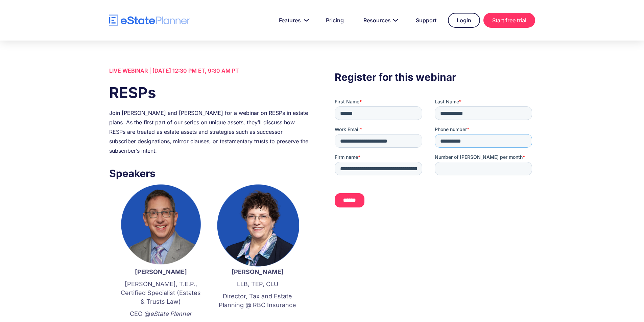 The width and height of the screenshot is (644, 322). I want to click on a: Support, so click(425, 21).